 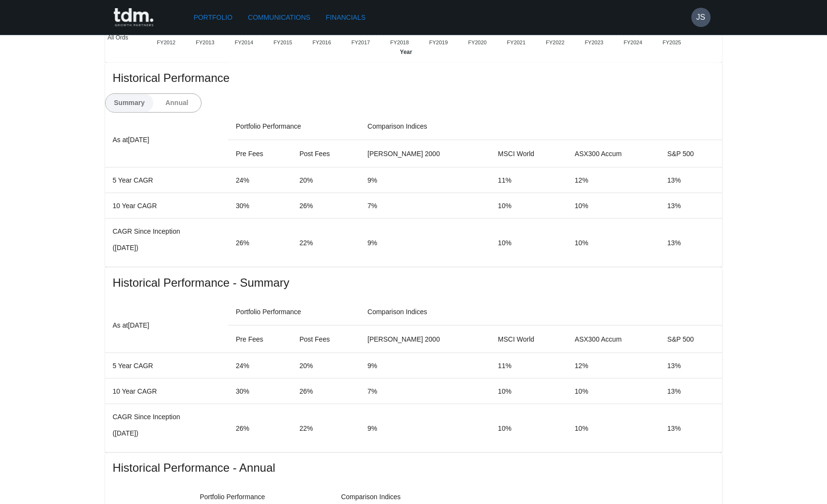 I want to click on span: Historical Performance, so click(x=413, y=78).